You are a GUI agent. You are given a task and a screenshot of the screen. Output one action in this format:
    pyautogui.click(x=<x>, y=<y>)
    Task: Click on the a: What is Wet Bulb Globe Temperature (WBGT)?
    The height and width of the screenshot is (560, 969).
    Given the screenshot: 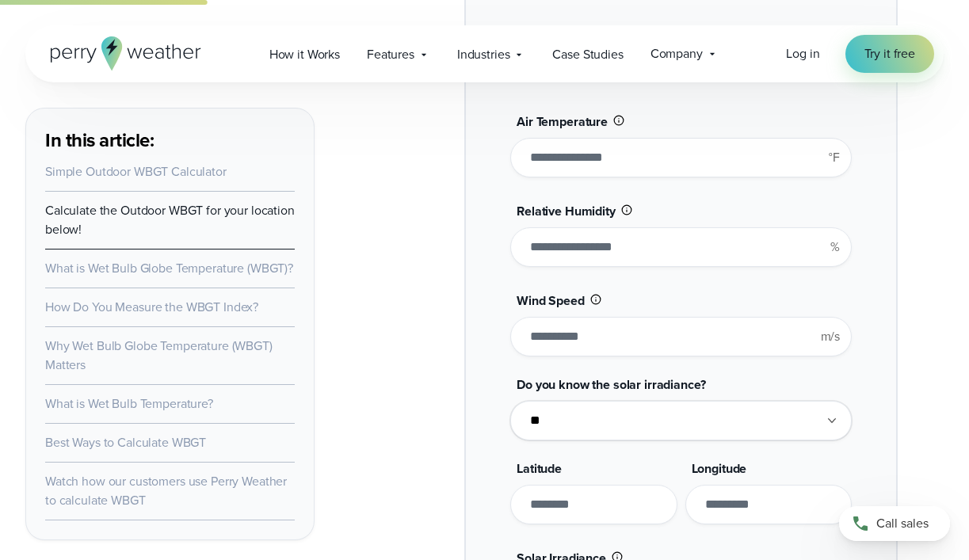 What is the action you would take?
    pyautogui.click(x=169, y=268)
    